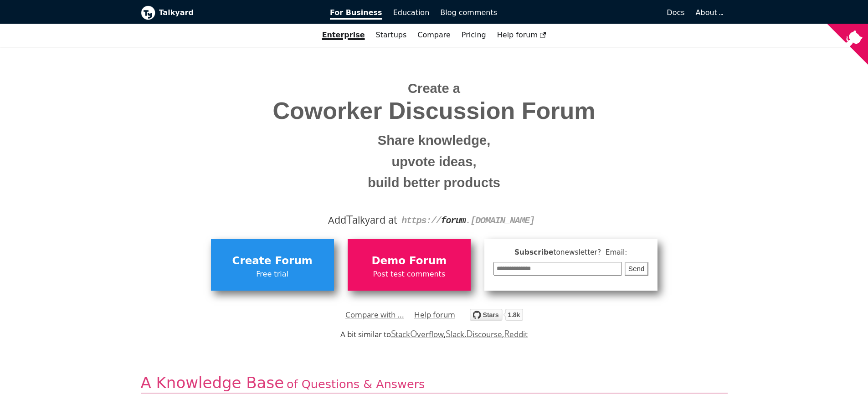 The width and height of the screenshot is (868, 415). What do you see at coordinates (522, 35) in the screenshot?
I see `span: Help forum` at bounding box center [522, 35].